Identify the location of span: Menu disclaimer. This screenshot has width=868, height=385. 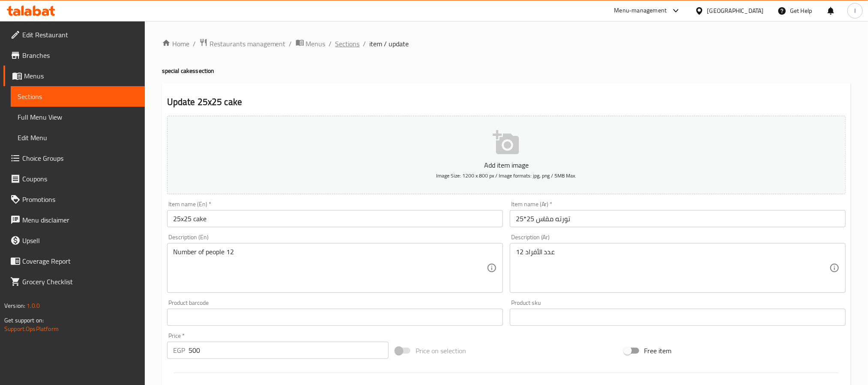
(80, 220).